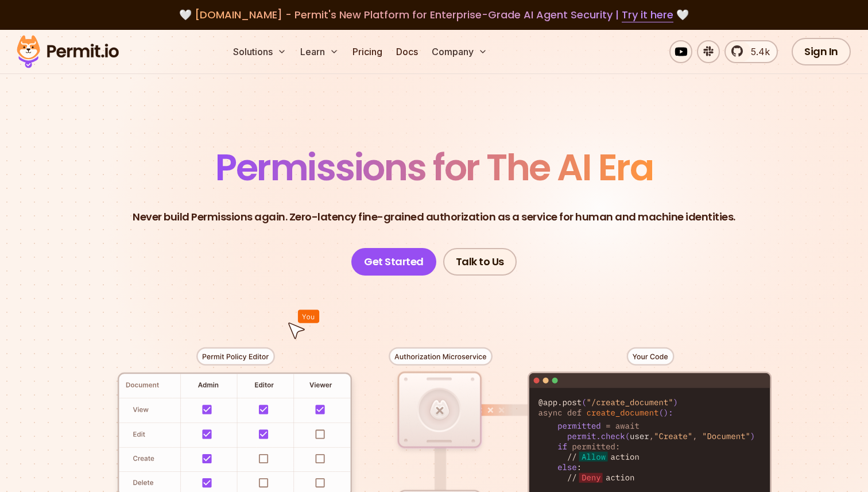 The width and height of the screenshot is (868, 492). Describe the element at coordinates (434, 167) in the screenshot. I see `span: Permissions for The AI Era` at that location.